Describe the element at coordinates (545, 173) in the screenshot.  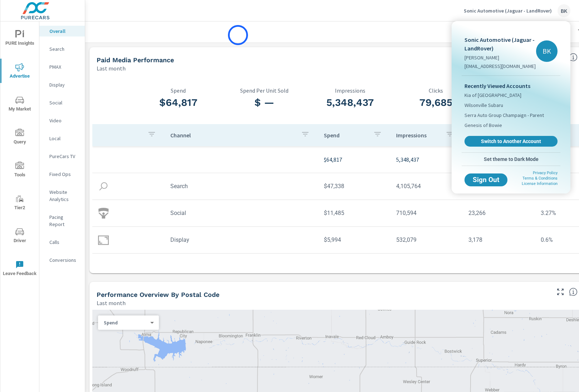
I see `a: Privacy Policy` at that location.